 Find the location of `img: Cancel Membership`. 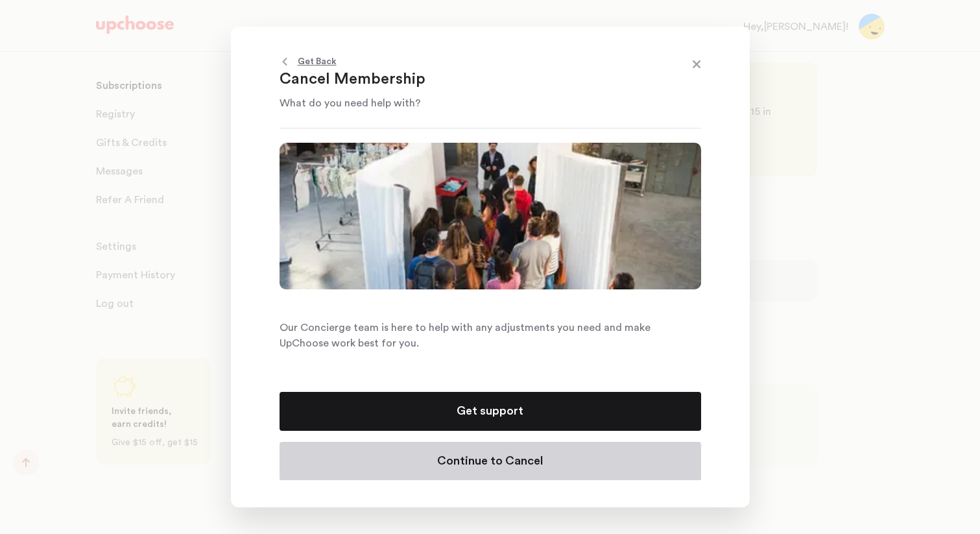

img: Cancel Membership is located at coordinates (491, 216).